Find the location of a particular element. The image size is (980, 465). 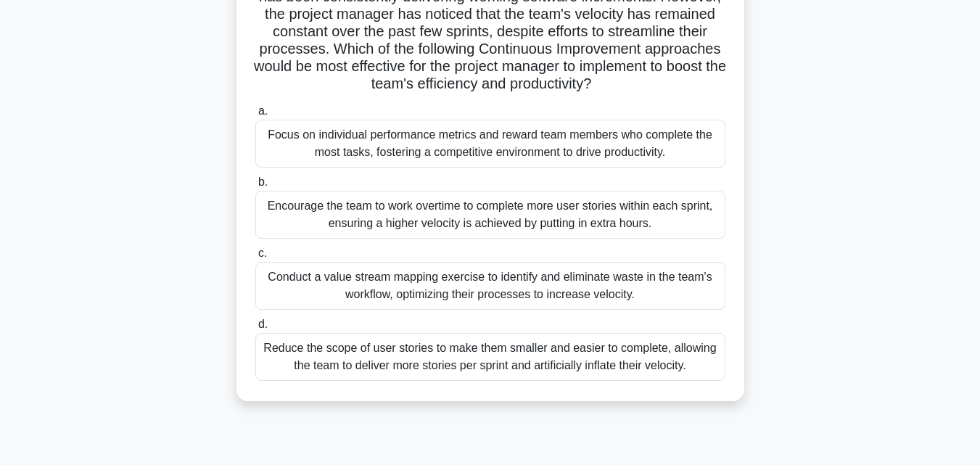

div: Focus on individual performance metrics and reward team members who complete the most tasks, fost... is located at coordinates (490, 144).